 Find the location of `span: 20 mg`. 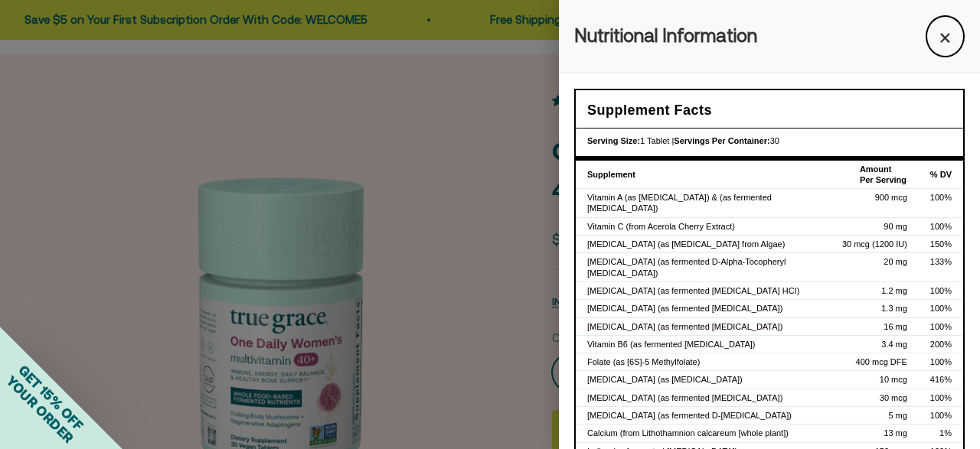

span: 20 mg is located at coordinates (895, 261).